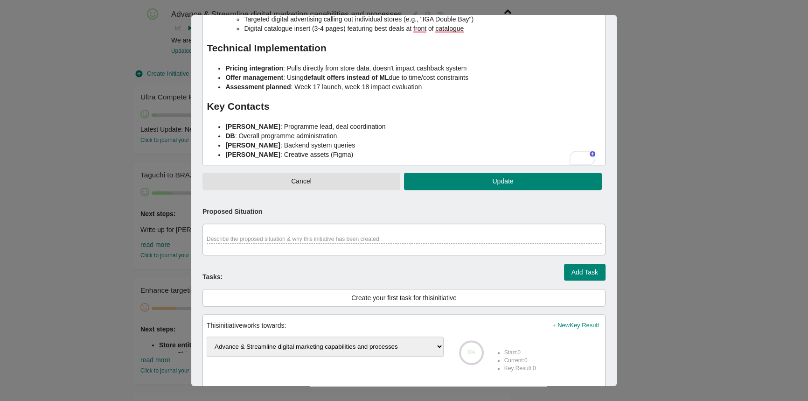 The image size is (808, 401). Describe the element at coordinates (301, 181) in the screenshot. I see `span: Cancel` at that location.